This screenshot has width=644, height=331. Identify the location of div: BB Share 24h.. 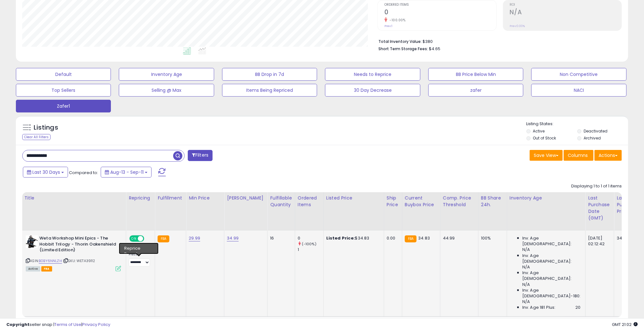
(492, 201).